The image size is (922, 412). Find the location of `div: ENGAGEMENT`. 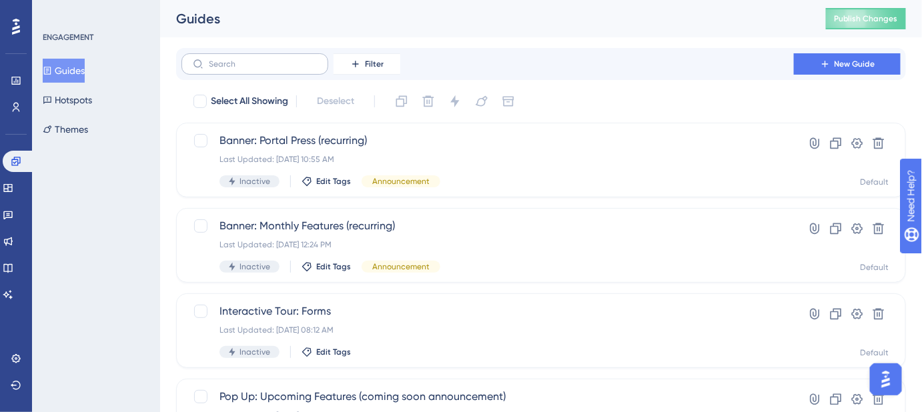

div: ENGAGEMENT is located at coordinates (68, 37).